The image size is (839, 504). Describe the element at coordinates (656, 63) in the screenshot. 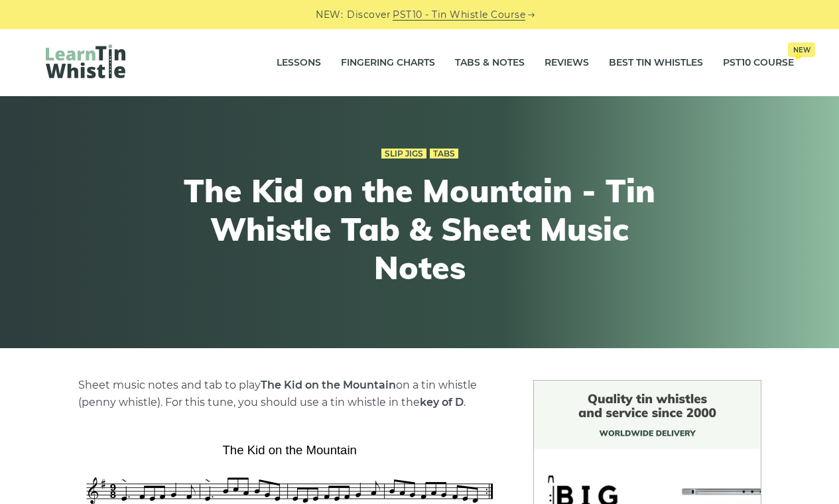

I see `a: Best Tin Whistles` at that location.